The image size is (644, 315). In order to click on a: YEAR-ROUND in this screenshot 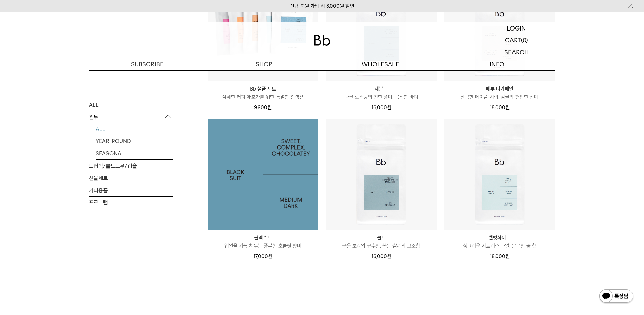, I will do `click(134, 140)`.